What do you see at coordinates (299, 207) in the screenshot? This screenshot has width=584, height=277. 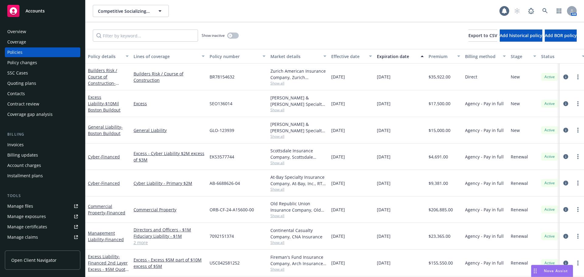 I see `div: Old Republic Union Insurance Company, Old Republic General Insurance Group, Amwins` at bounding box center [299, 207].